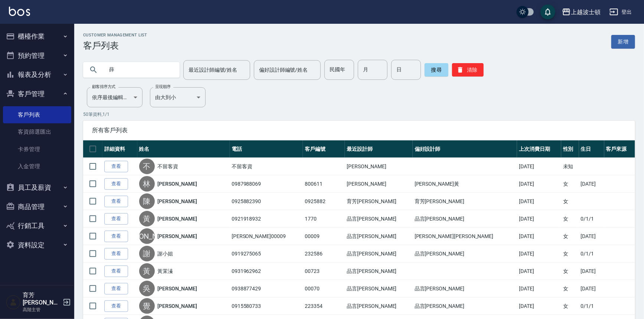  What do you see at coordinates (19, 11) in the screenshot?
I see `img: Logo` at bounding box center [19, 11].